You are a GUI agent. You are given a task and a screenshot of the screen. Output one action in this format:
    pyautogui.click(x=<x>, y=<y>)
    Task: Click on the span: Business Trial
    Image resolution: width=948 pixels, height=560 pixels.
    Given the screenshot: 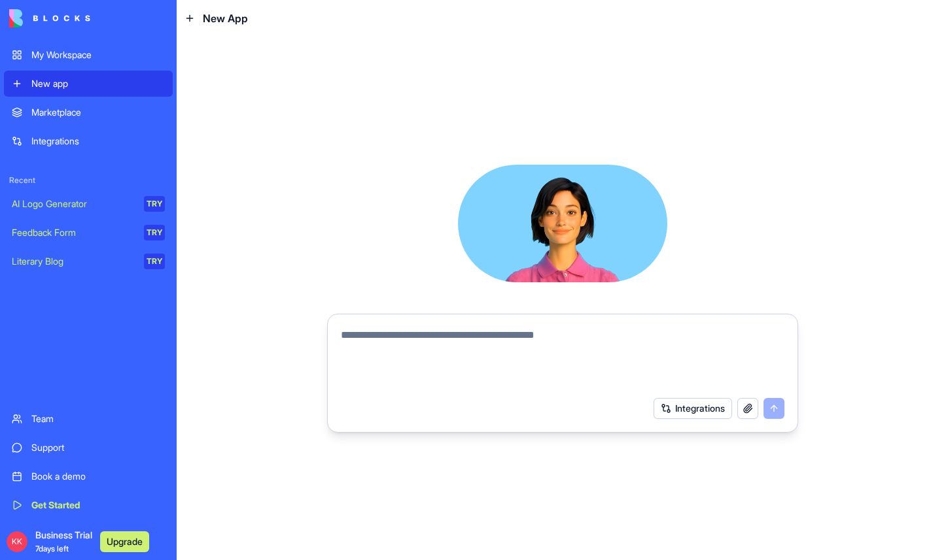 What is the action you would take?
    pyautogui.click(x=63, y=541)
    